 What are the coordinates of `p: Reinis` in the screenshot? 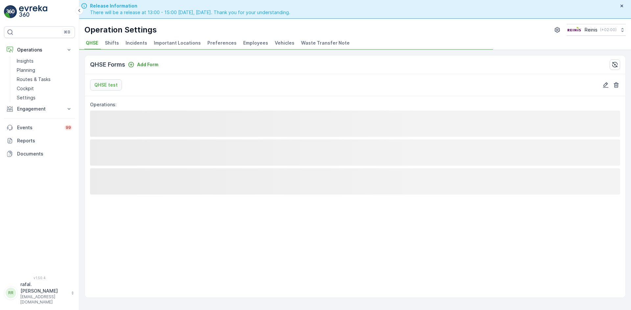 It's located at (591, 30).